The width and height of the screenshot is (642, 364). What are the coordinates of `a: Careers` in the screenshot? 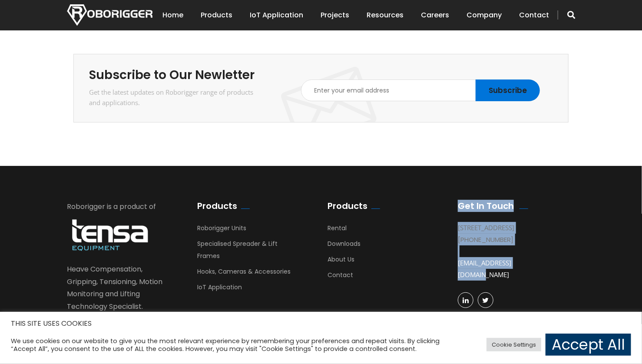 It's located at (434, 16).